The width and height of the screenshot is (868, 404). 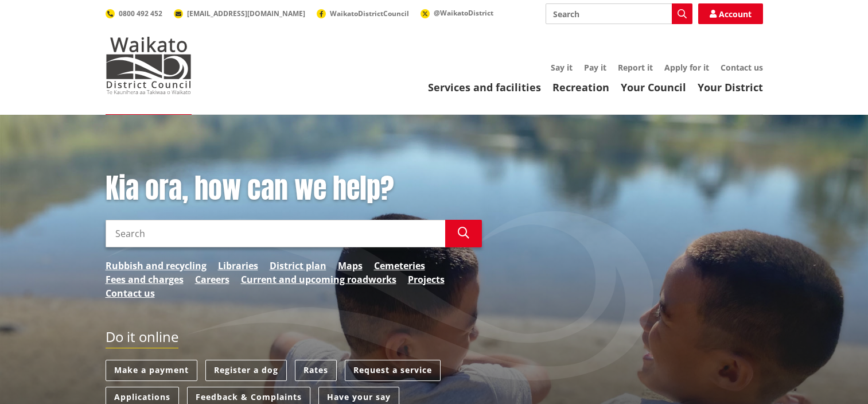 What do you see at coordinates (730, 14) in the screenshot?
I see `a: Account` at bounding box center [730, 14].